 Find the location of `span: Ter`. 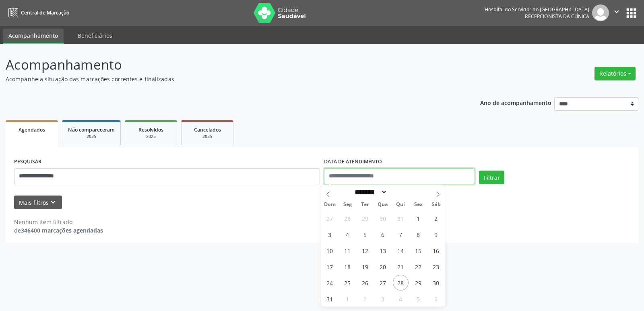

span: Ter is located at coordinates (365, 204).